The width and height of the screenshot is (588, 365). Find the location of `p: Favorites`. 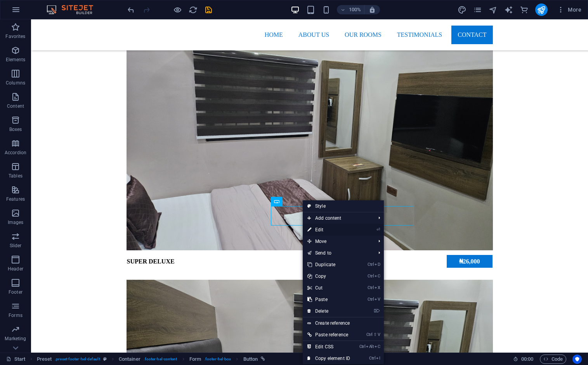

p: Favorites is located at coordinates (15, 37).